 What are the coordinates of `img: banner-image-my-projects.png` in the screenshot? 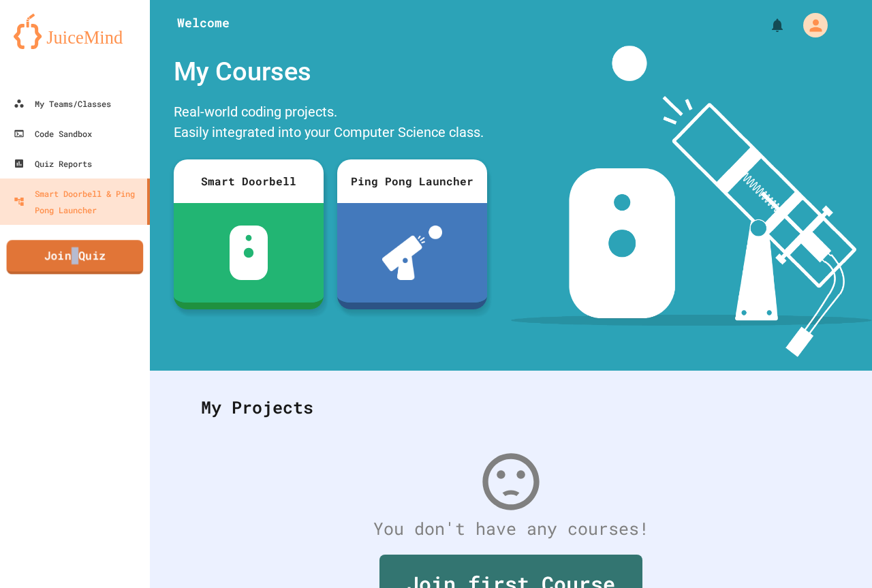 It's located at (692, 201).